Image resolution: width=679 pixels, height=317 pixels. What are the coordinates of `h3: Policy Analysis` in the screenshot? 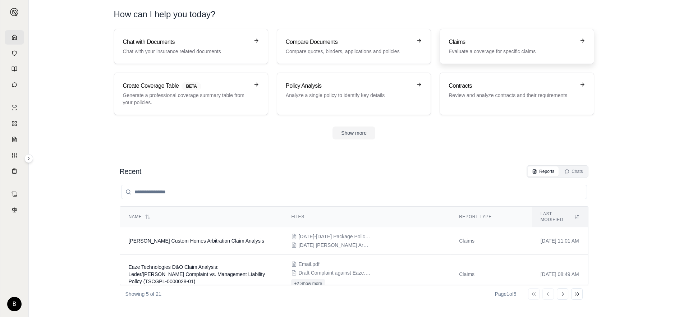 It's located at (349, 86).